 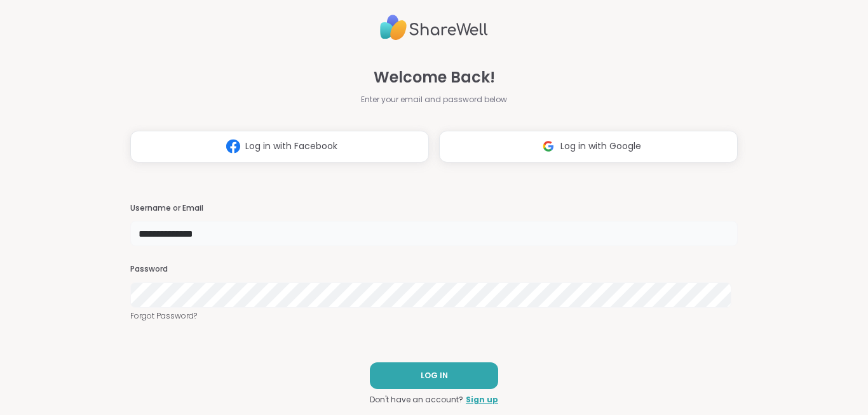 I want to click on span: Log in with Facebook, so click(x=291, y=146).